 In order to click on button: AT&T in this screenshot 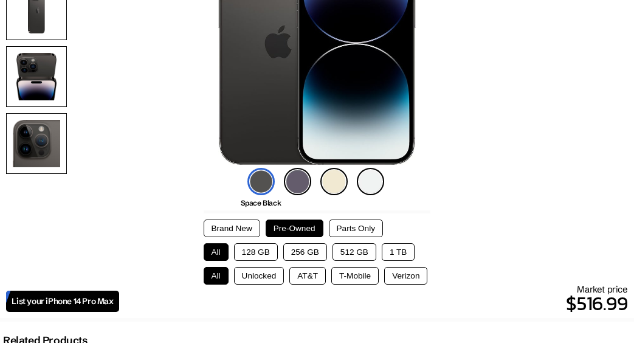, I will do `click(308, 275)`.